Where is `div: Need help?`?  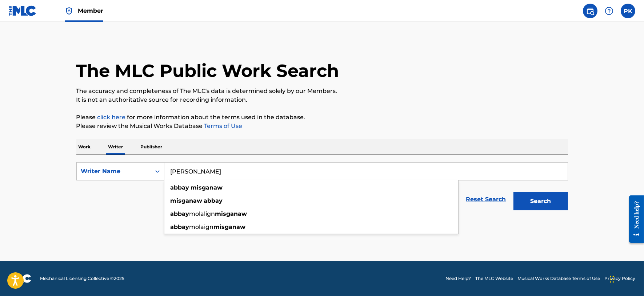 div: Need help? is located at coordinates (13, 25).